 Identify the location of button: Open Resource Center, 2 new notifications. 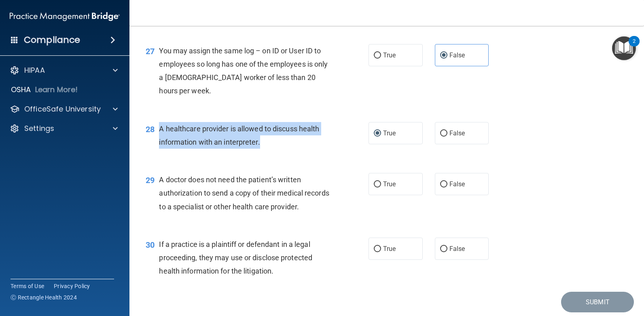
(624, 48).